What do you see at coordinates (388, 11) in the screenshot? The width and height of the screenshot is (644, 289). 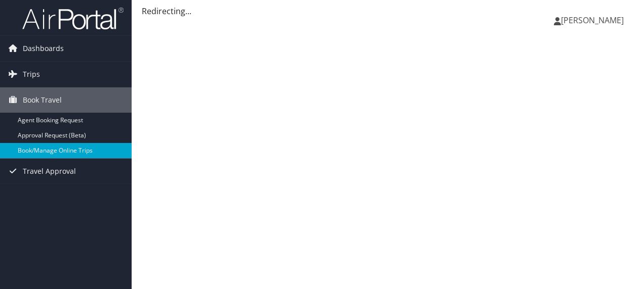 I see `div: Redirecting...` at bounding box center [388, 11].